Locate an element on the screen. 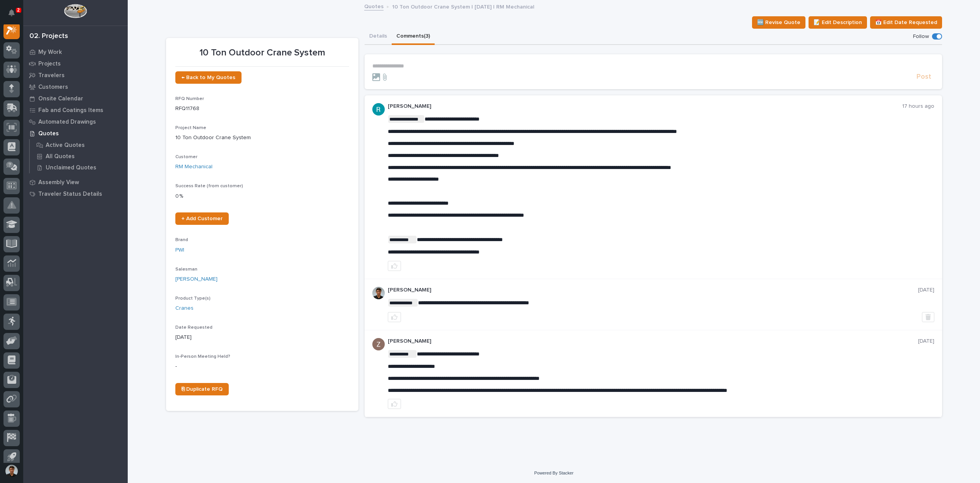  p: Automated Drawings is located at coordinates (67, 122).